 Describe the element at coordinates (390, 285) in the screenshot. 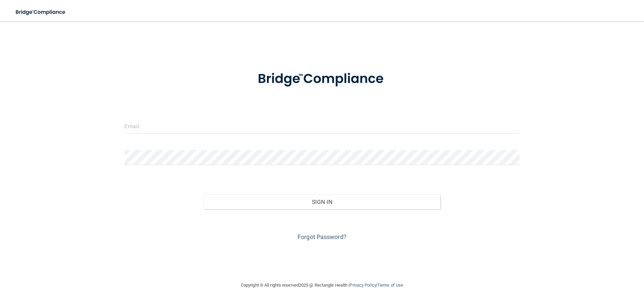

I see `a: Terms of Use` at that location.